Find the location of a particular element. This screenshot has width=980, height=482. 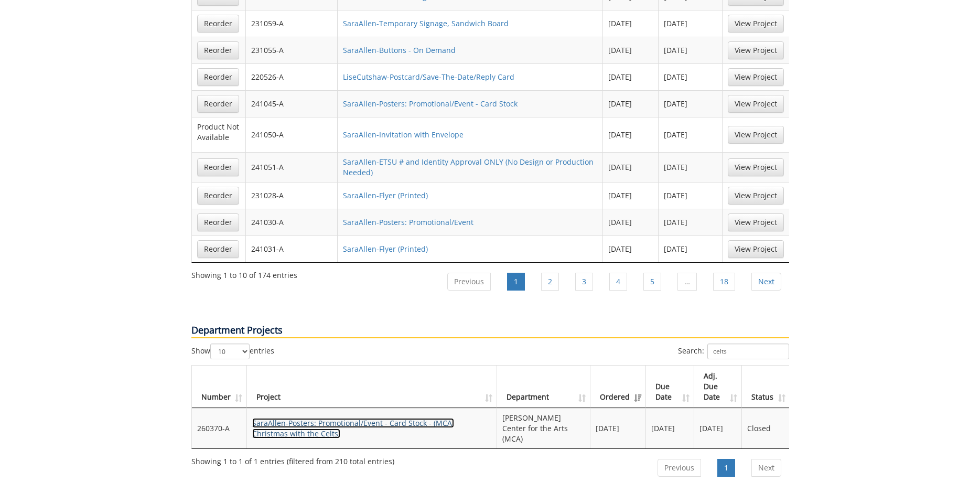

input: Search: is located at coordinates (748, 351).